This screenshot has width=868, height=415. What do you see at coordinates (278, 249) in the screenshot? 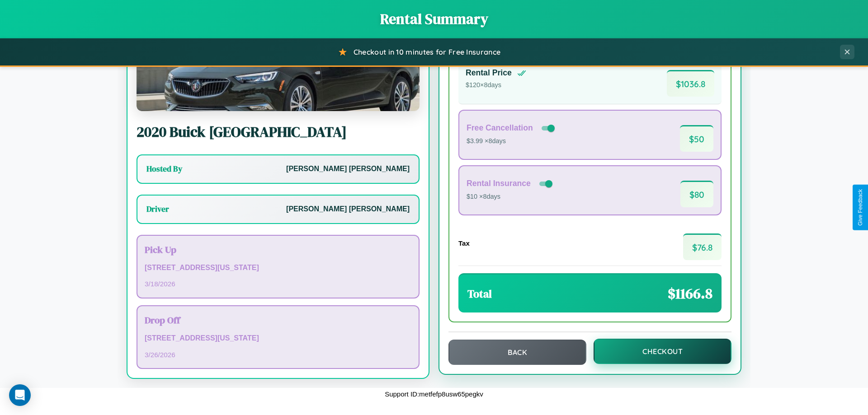
I see `h3: Pick Up` at bounding box center [278, 249].